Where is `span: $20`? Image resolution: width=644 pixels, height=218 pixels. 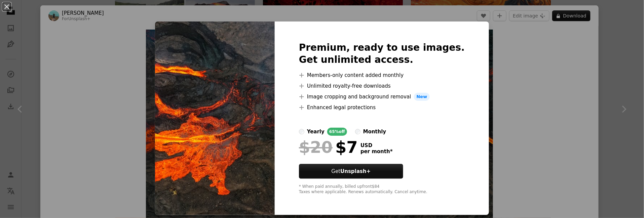
span: $20 is located at coordinates (316, 147).